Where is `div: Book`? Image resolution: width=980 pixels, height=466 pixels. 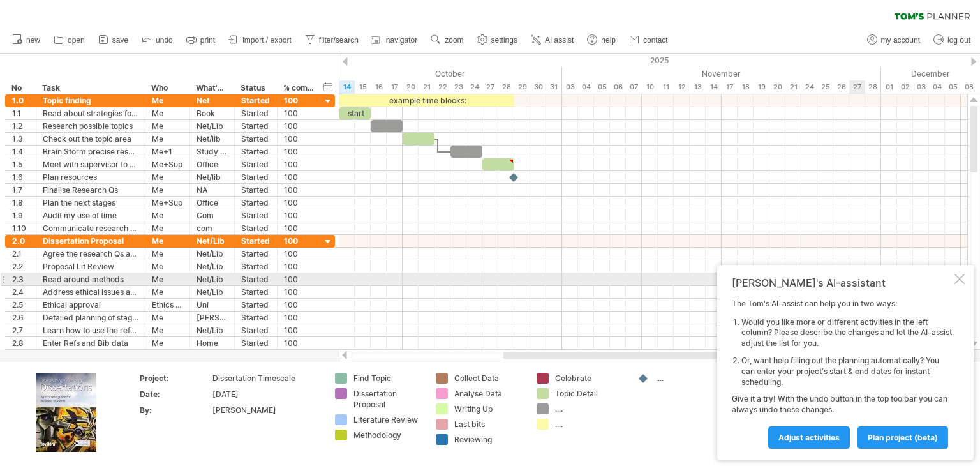 div: Book is located at coordinates (212, 113).